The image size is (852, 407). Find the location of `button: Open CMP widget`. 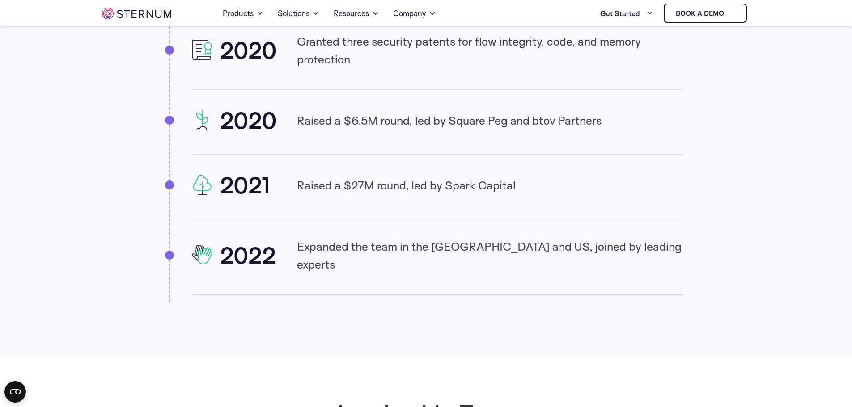

button: Open CMP widget is located at coordinates (15, 392).